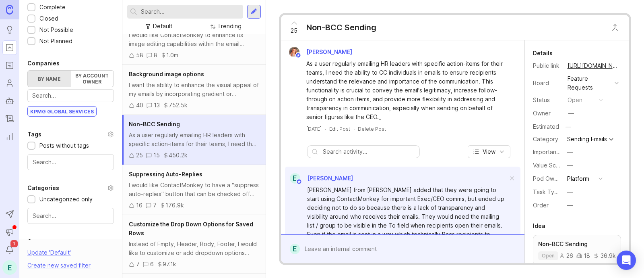 Image resolution: width=644 pixels, height=278 pixels. I want to click on label: Task Type, so click(547, 191).